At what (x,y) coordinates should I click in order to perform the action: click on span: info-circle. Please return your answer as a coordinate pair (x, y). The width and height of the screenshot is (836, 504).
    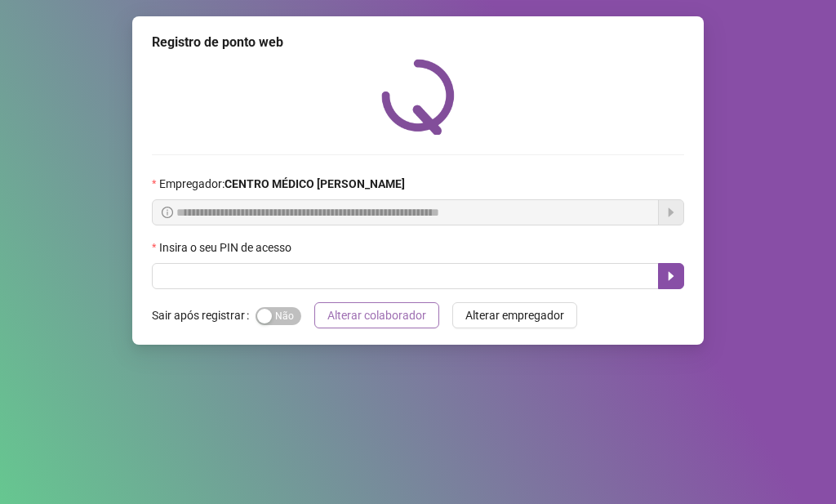
    Looking at the image, I should click on (168, 212).